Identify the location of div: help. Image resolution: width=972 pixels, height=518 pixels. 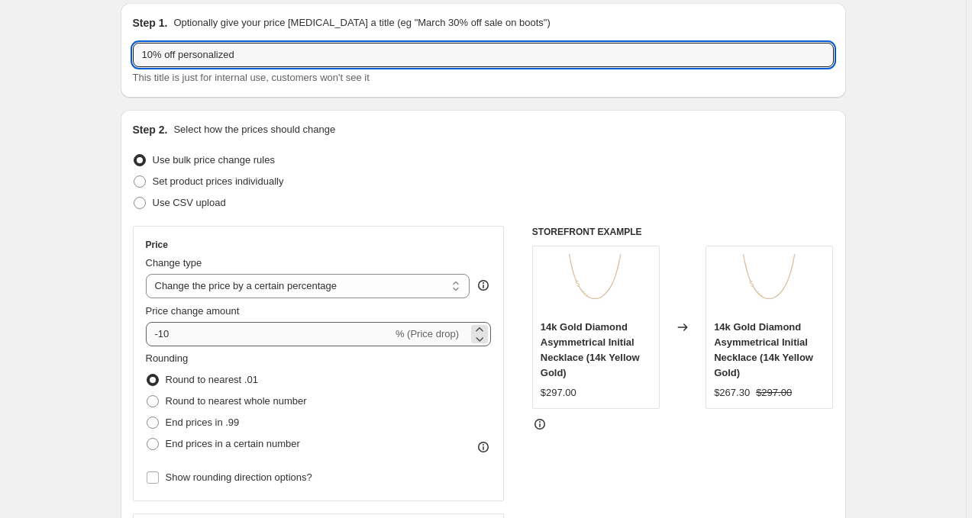
(483, 286).